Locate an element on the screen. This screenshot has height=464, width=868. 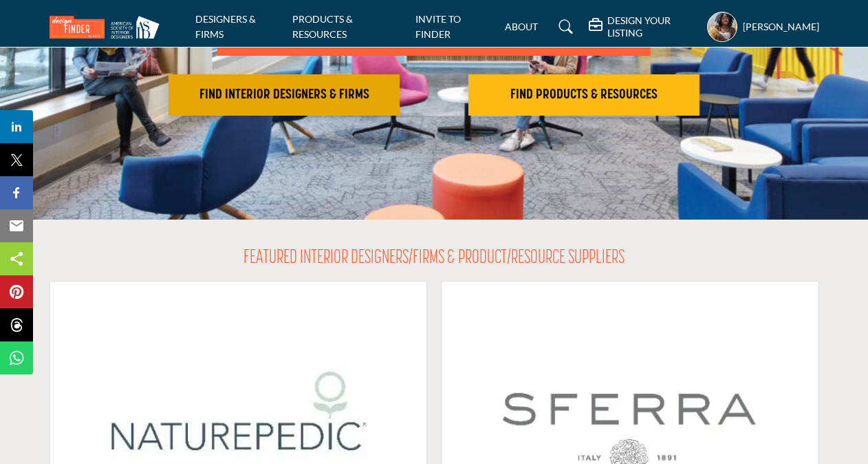
a: Search is located at coordinates (563, 26).